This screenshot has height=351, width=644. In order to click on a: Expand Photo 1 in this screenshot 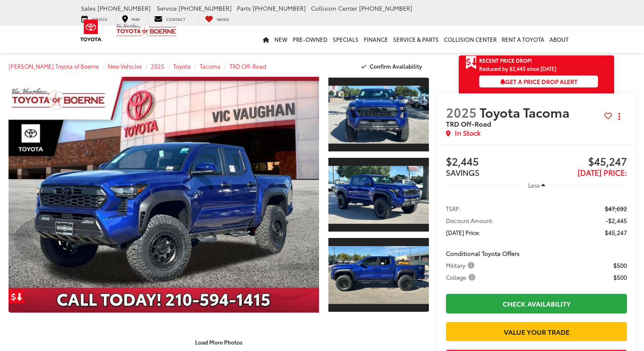, I will do `click(379, 114)`.